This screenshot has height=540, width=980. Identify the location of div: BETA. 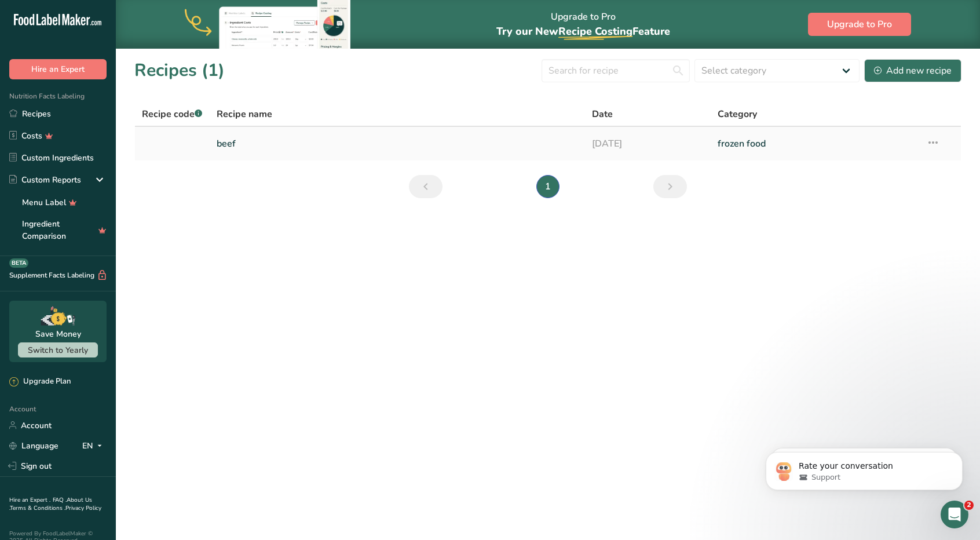
(19, 263).